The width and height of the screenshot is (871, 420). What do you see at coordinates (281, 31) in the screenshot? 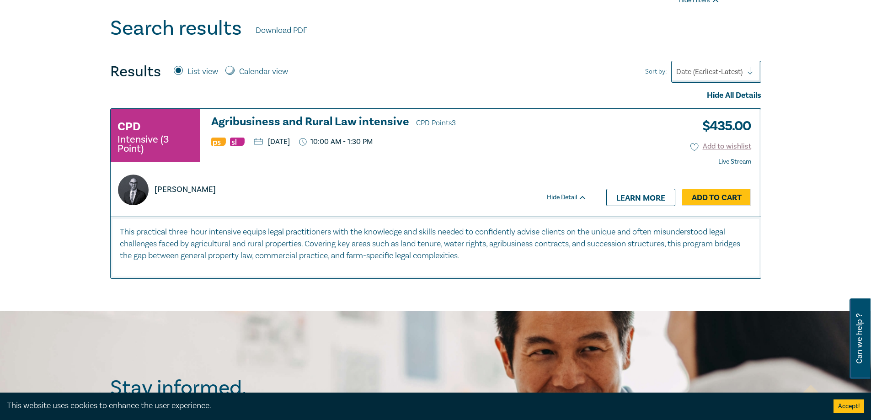
I see `a: Download PDF` at bounding box center [281, 31].